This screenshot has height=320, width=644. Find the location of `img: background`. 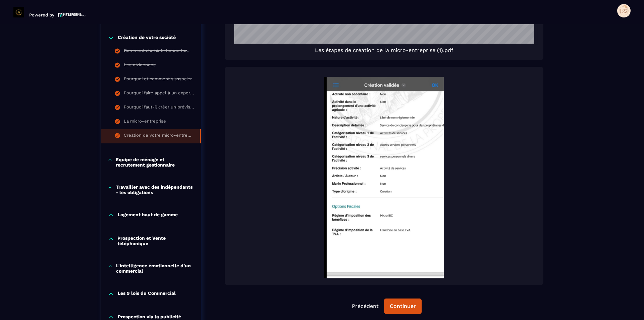

img: background is located at coordinates (384, 178).